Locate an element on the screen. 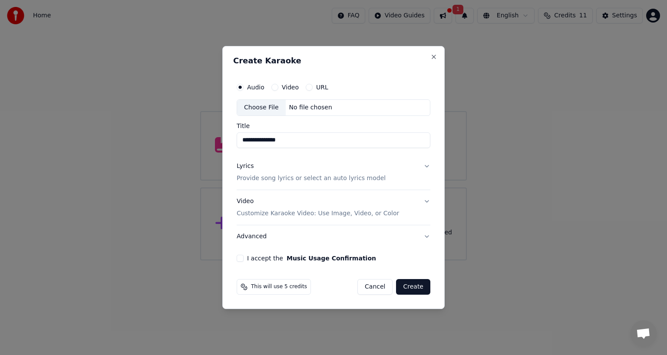 This screenshot has height=355, width=667. div: Lyrics is located at coordinates (245, 166).